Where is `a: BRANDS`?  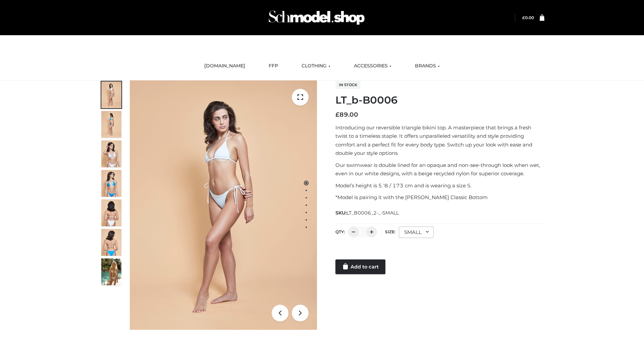 a: BRANDS is located at coordinates (427, 66).